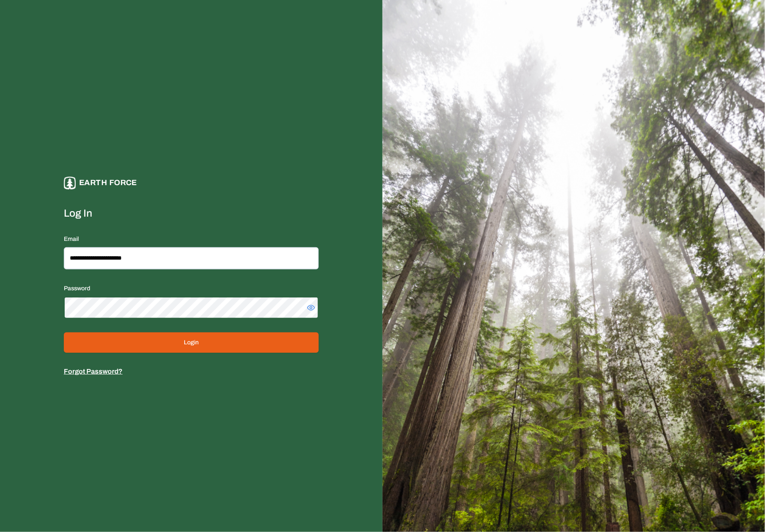 The width and height of the screenshot is (765, 532). I want to click on p: Forgot Password?, so click(191, 372).